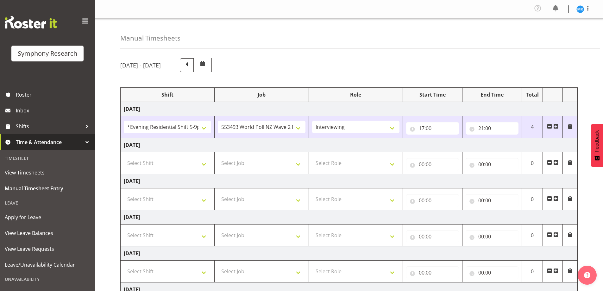 The image size is (603, 291). What do you see at coordinates (492, 95) in the screenshot?
I see `div: End Time` at bounding box center [492, 95].